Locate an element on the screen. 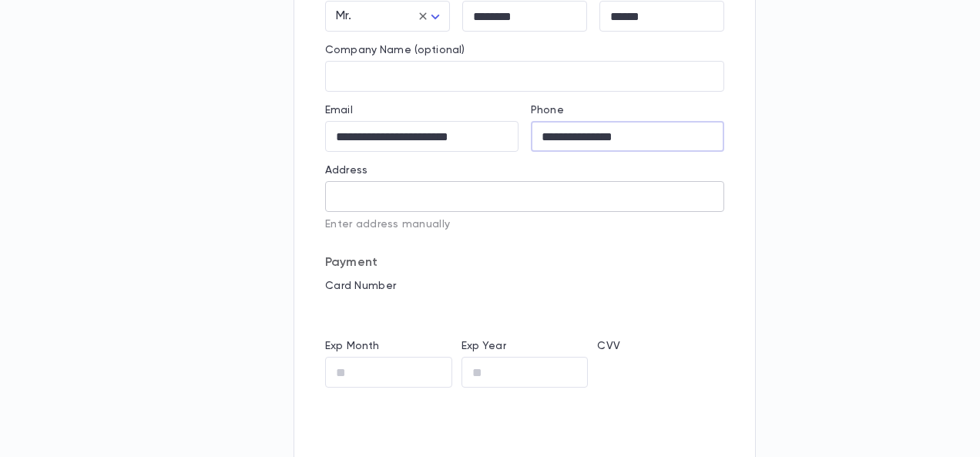  label: Company Name (optional) is located at coordinates (394, 50).